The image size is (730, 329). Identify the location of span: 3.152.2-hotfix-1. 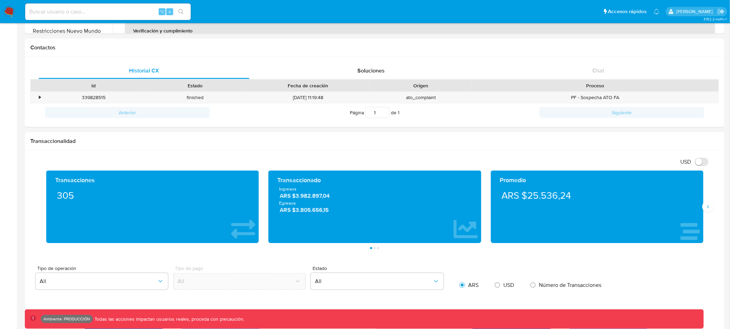
(715, 19).